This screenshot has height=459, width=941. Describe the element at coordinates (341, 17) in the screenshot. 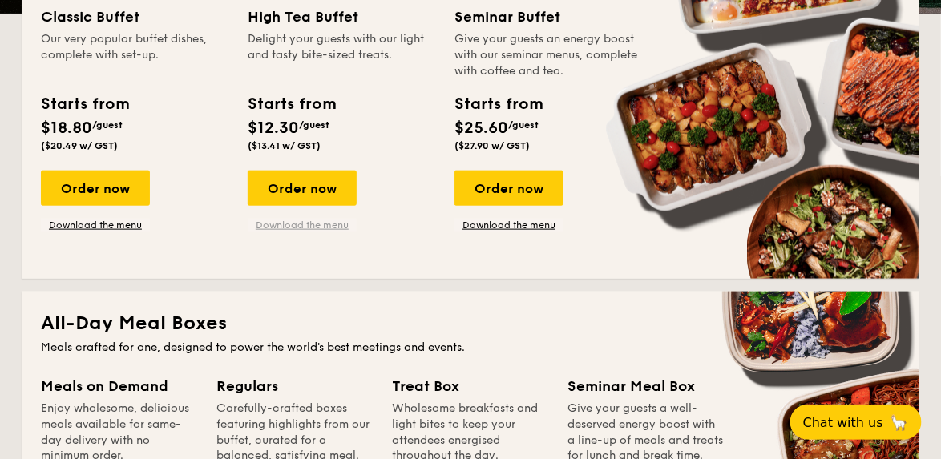

I see `div: High Tea Buffet` at that location.